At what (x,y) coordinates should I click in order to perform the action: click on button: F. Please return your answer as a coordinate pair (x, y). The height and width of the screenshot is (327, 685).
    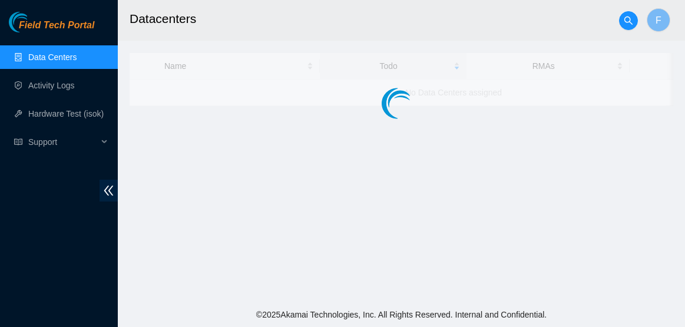
    Looking at the image, I should click on (659, 20).